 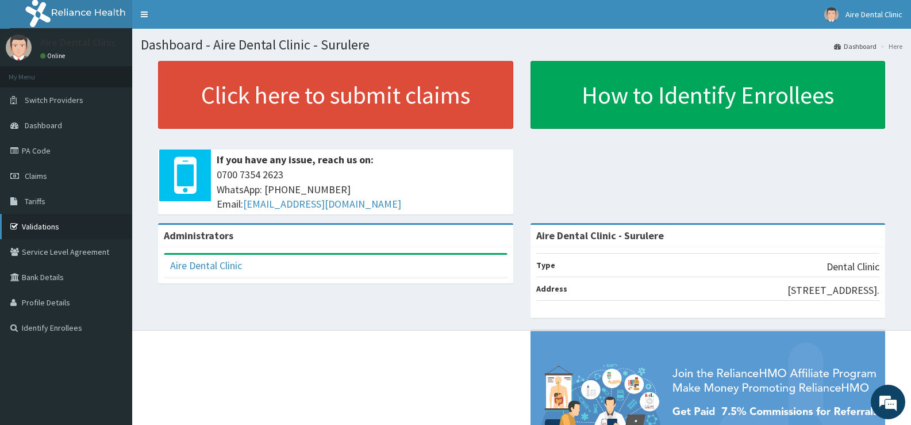 What do you see at coordinates (36, 176) in the screenshot?
I see `span: Claims` at bounding box center [36, 176].